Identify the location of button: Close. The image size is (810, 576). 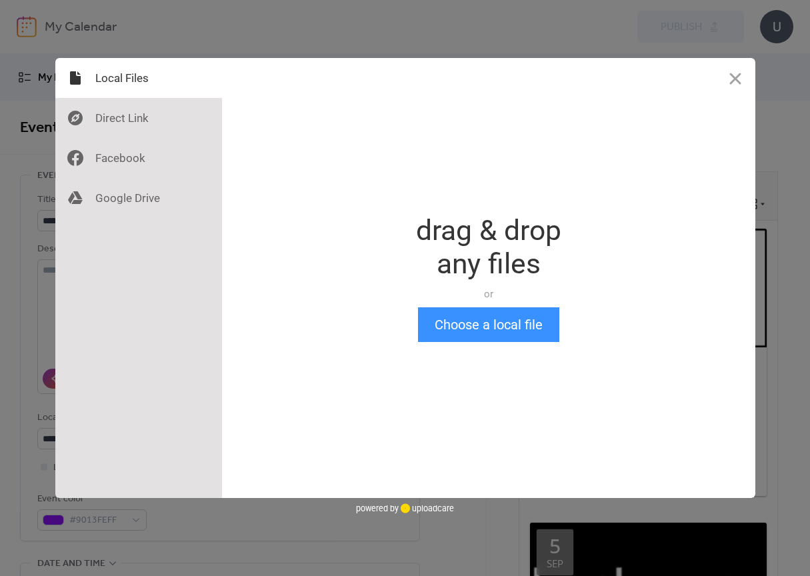
(736, 78).